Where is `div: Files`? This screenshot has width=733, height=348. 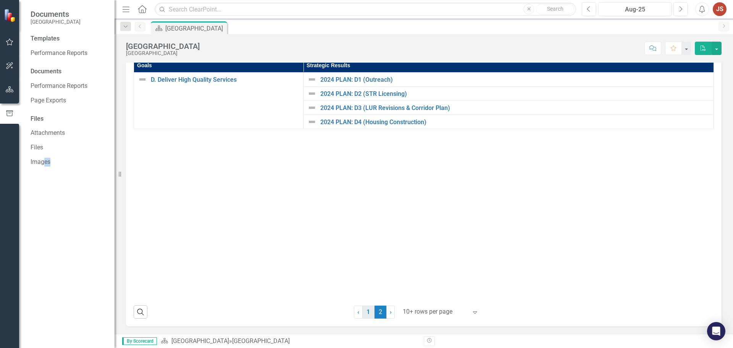
div: Files is located at coordinates (69, 119).